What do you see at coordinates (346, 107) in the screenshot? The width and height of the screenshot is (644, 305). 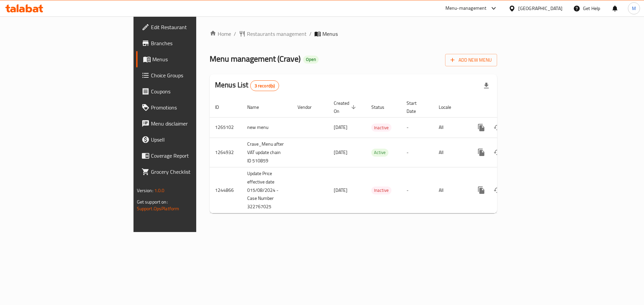 I see `span: Created On` at bounding box center [346, 107].